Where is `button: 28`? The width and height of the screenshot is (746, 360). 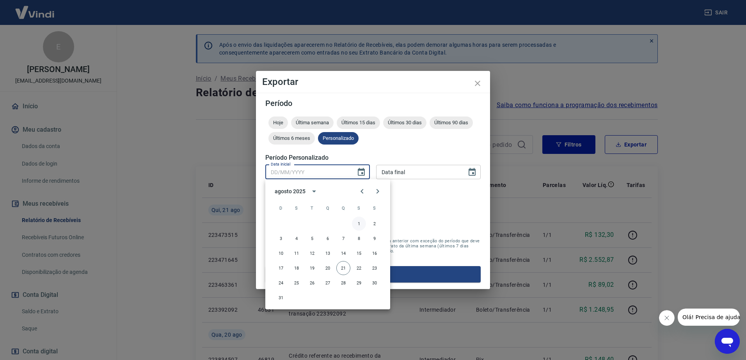 button: 28 is located at coordinates (343, 283).